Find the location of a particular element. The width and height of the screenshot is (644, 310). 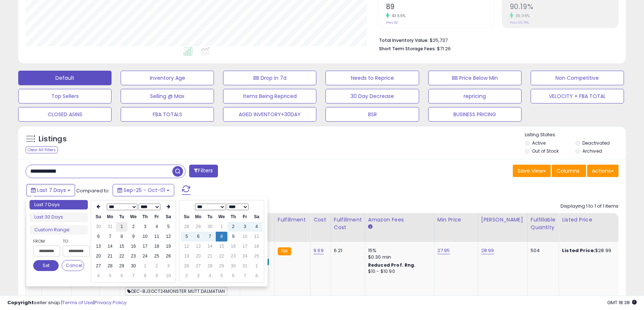

div: Fulfillment Cost is located at coordinates (348, 224).